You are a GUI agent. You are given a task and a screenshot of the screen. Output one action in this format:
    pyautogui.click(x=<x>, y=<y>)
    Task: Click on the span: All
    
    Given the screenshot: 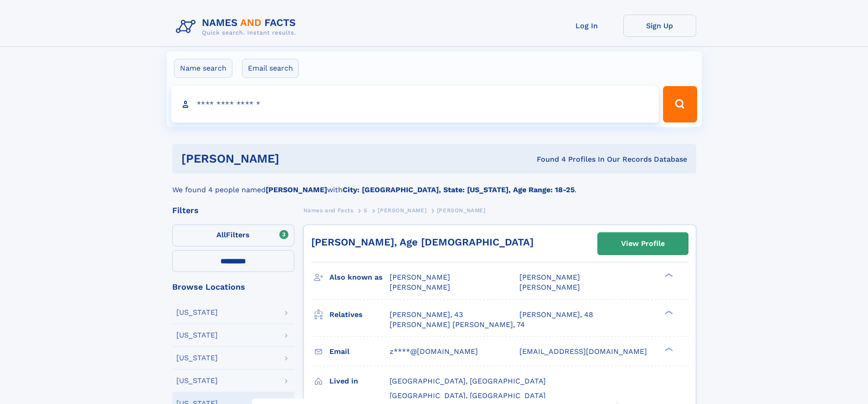 What is the action you would take?
    pyautogui.click(x=221, y=234)
    